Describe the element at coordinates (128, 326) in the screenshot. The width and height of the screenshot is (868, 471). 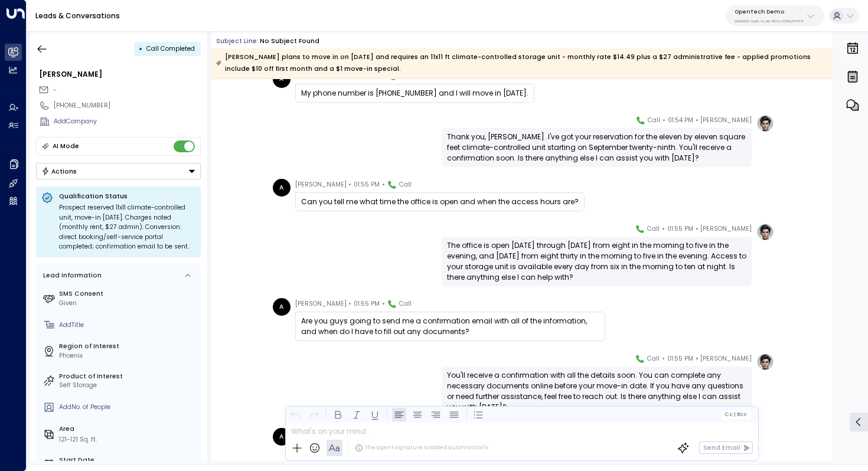
I see `div: AddTitle` at that location.